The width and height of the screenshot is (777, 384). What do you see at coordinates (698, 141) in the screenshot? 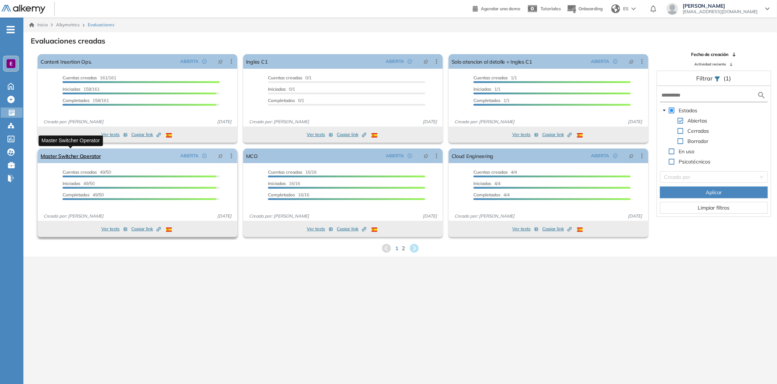
I see `span: Borrador` at bounding box center [698, 141].